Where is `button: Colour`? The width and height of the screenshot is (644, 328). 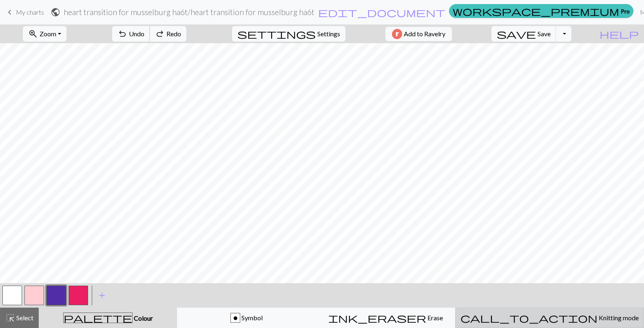
button: Colour is located at coordinates (108, 318).